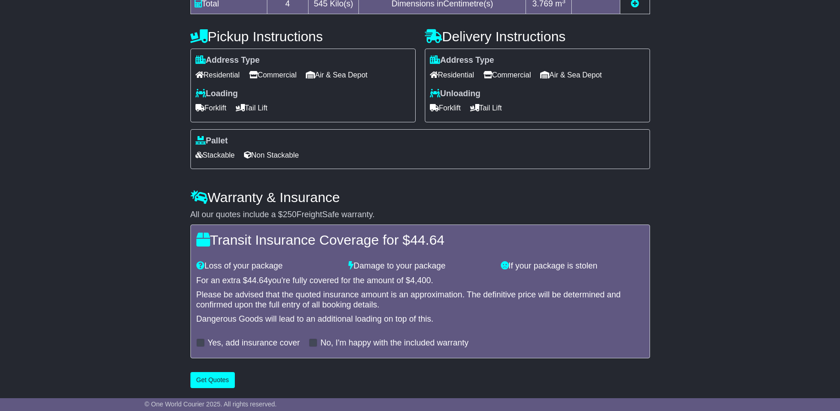  What do you see at coordinates (217, 94) in the screenshot?
I see `label: Loading` at bounding box center [217, 94].